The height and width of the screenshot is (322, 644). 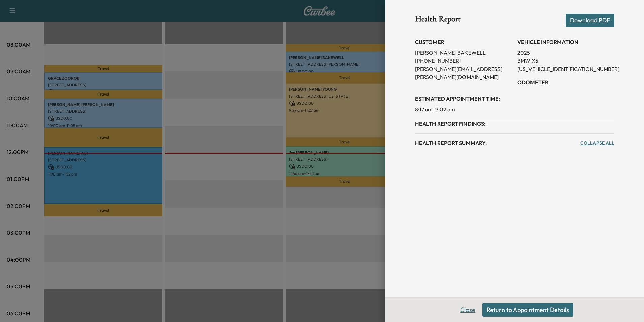 I want to click on h3: CUSTOMER, so click(x=463, y=42).